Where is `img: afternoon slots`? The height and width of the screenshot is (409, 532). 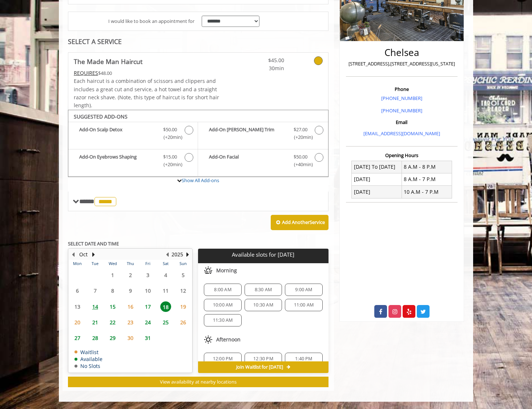
img: afternoon slots is located at coordinates (208, 340).